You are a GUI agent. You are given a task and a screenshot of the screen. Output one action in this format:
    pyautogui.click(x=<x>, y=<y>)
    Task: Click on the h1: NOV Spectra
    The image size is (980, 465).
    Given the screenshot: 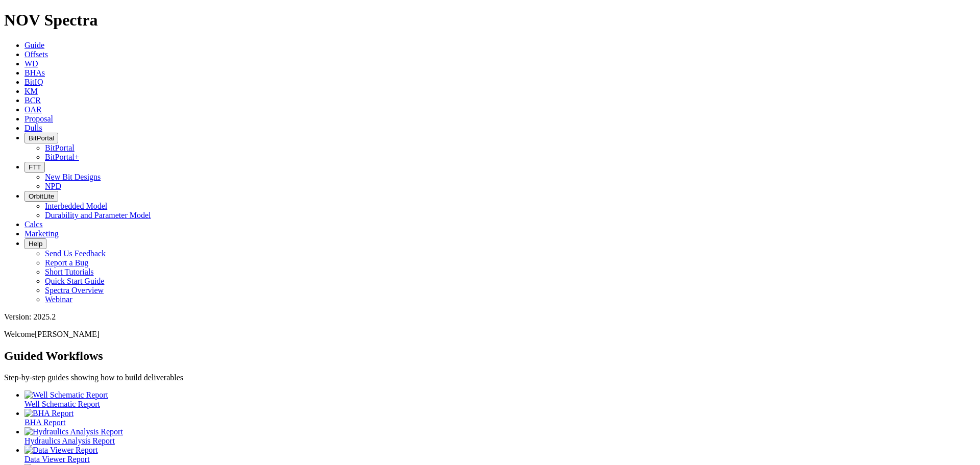 What is the action you would take?
    pyautogui.click(x=490, y=20)
    